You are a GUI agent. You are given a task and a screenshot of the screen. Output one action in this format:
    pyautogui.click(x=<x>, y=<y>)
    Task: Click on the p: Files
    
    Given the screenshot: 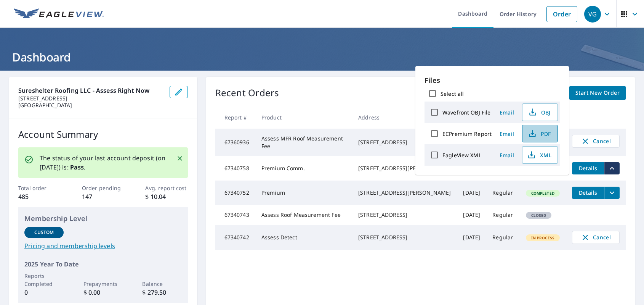 What is the action you would take?
    pyautogui.click(x=492, y=80)
    